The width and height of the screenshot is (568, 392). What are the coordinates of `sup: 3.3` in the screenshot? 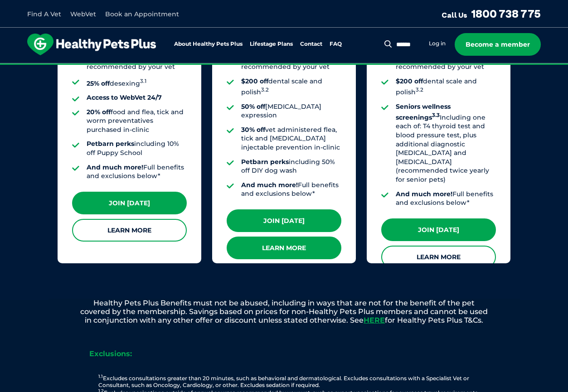 It's located at (435, 115).